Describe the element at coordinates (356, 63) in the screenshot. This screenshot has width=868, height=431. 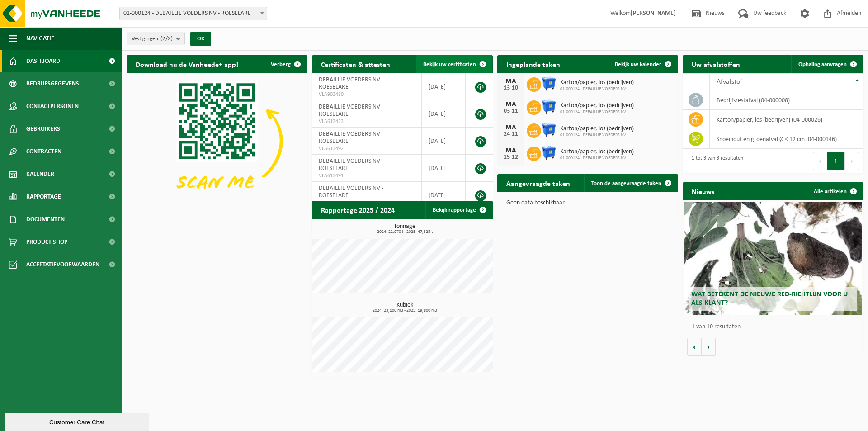
I see `h2: Certificaten & attesten` at that location.